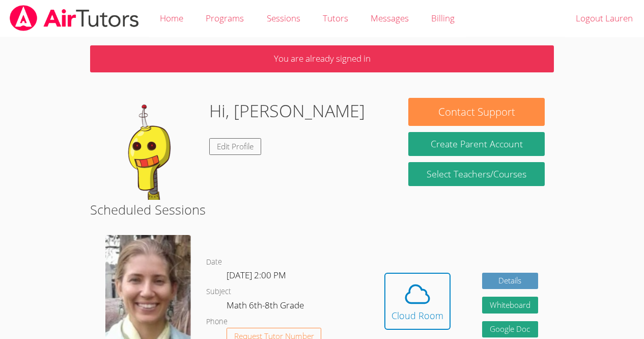 The image size is (644, 339). Describe the element at coordinates (417, 302) in the screenshot. I see `button: Cloud Room` at that location.